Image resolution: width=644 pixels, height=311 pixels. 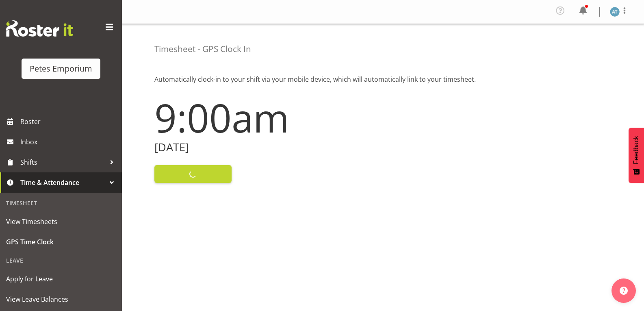 I want to click on button: Feedback - Show survey, so click(x=636, y=155).